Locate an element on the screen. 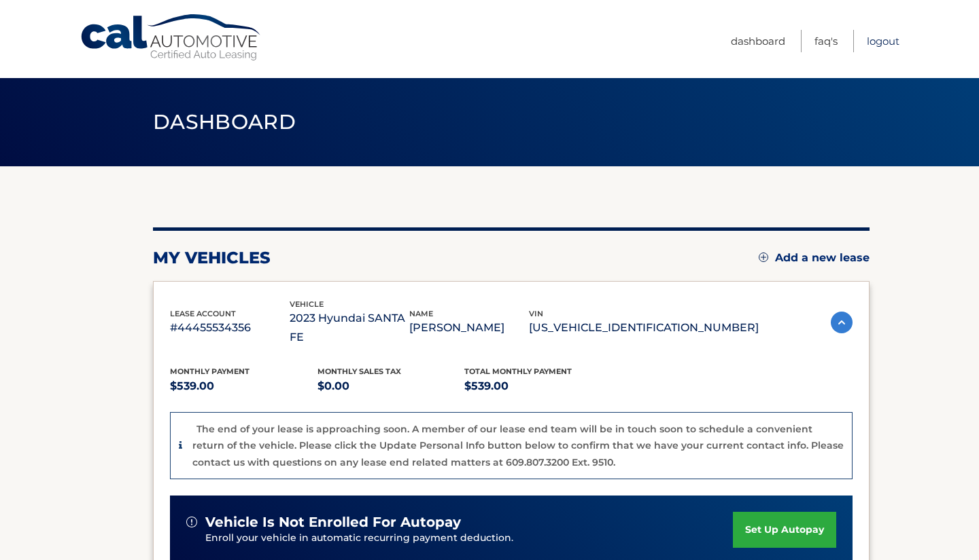  a: Dashboard is located at coordinates (758, 41).